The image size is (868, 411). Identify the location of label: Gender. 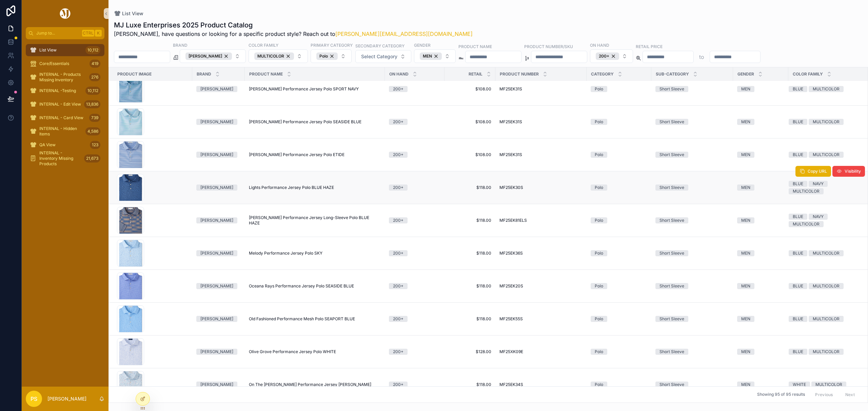
(422, 45).